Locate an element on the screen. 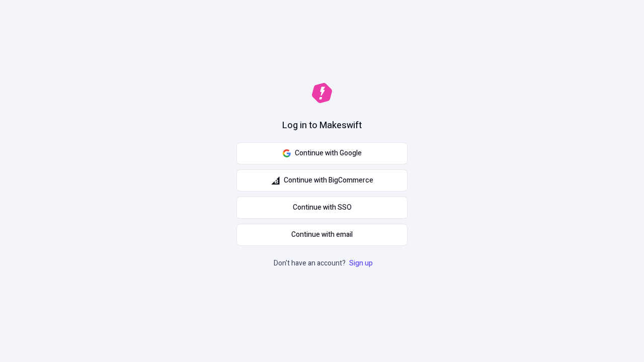 The width and height of the screenshot is (644, 362). button: Continue with email is located at coordinates (322, 235).